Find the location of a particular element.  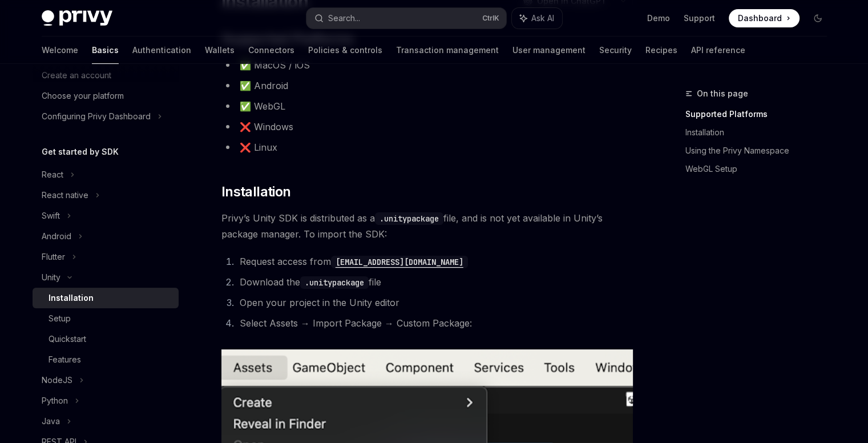

a: Policies & controls is located at coordinates (346, 51).